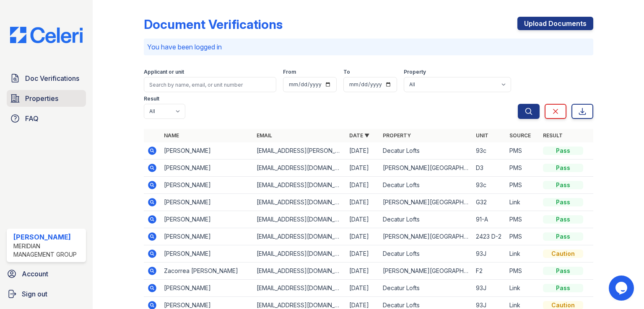 This screenshot has width=644, height=309. Describe the element at coordinates (46, 274) in the screenshot. I see `a: Account` at that location.